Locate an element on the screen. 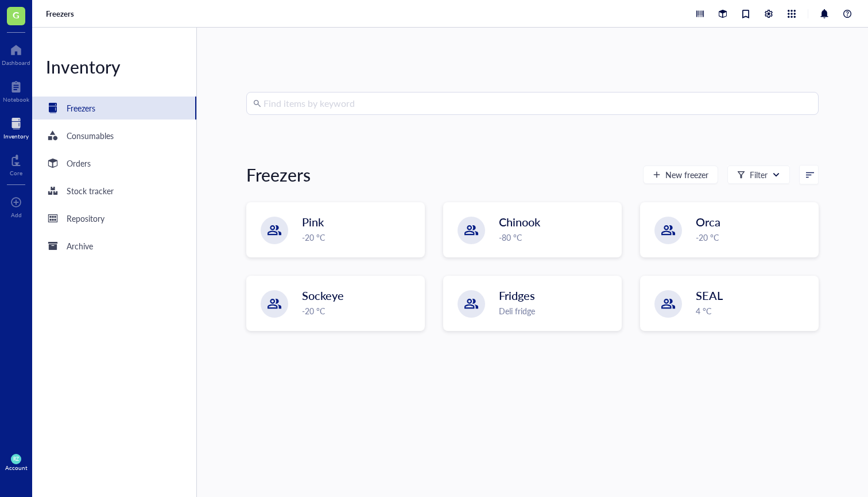 Image resolution: width=868 pixels, height=497 pixels. div: Filter is located at coordinates (758, 175).